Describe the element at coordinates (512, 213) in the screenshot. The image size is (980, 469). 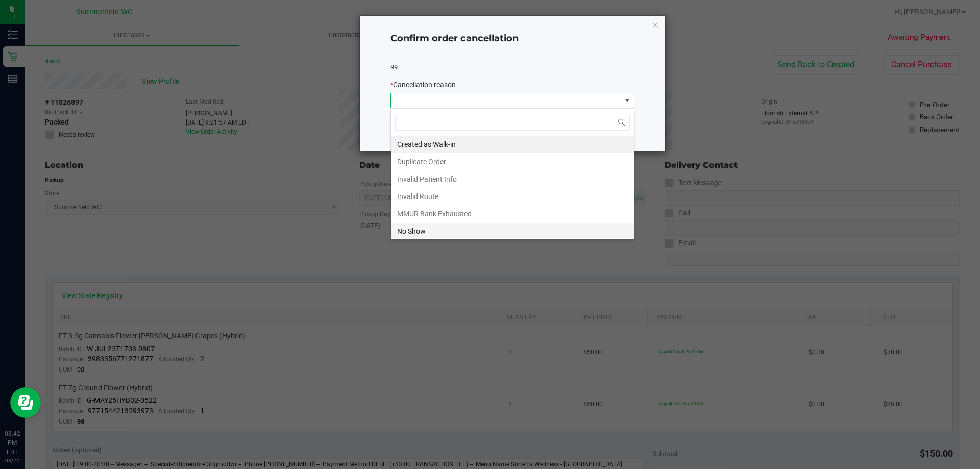
I see `li: MMUR Bank Exhausted` at that location.